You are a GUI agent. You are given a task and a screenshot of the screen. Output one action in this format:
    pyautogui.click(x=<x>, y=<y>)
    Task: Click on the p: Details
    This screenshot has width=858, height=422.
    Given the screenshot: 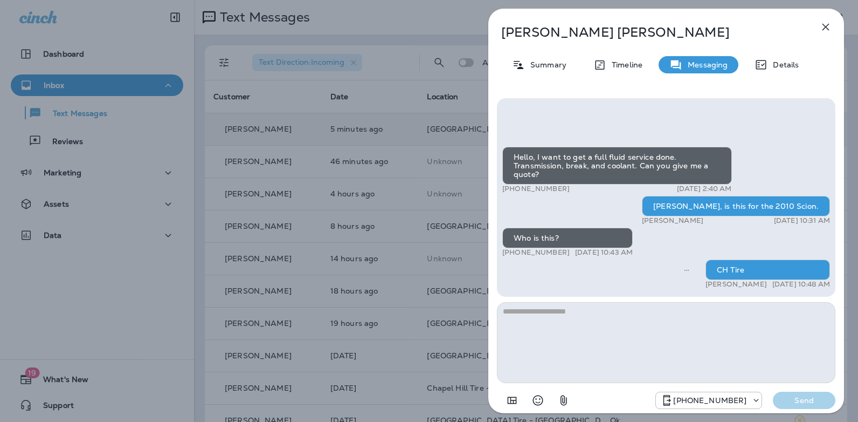 What is the action you would take?
    pyautogui.click(x=783, y=65)
    